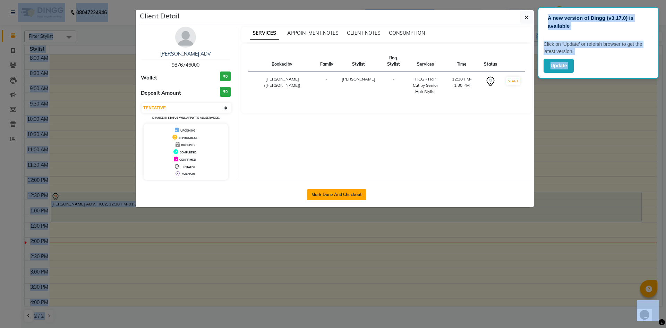 Image resolution: width=666 pixels, height=328 pixels. I want to click on span: CHECK-IN, so click(188, 174).